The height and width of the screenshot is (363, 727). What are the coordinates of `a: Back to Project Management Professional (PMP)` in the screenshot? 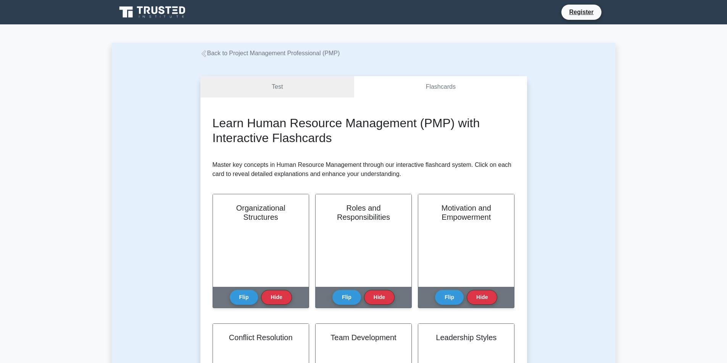 It's located at (270, 53).